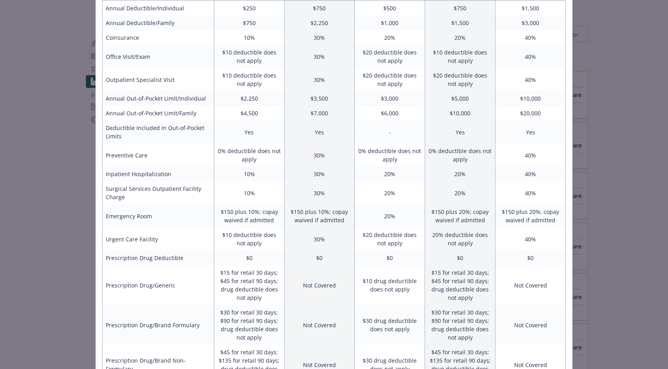  Describe the element at coordinates (158, 155) in the screenshot. I see `td: Preventive Care` at that location.